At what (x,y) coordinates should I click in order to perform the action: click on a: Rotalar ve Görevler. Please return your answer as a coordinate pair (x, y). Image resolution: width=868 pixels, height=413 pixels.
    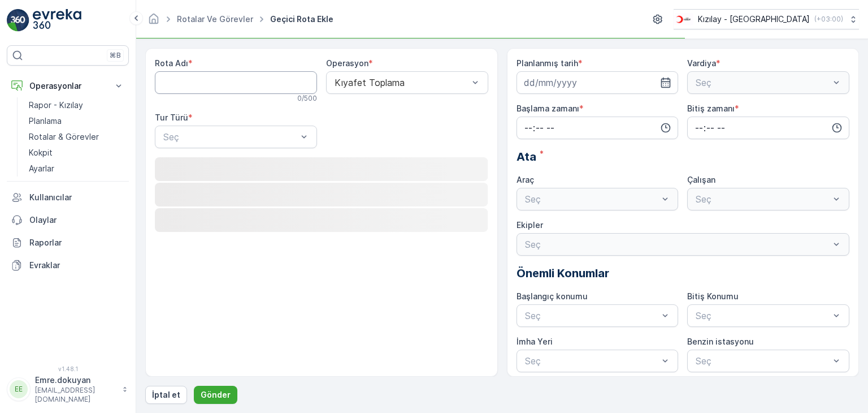
    Looking at the image, I should click on (215, 18).